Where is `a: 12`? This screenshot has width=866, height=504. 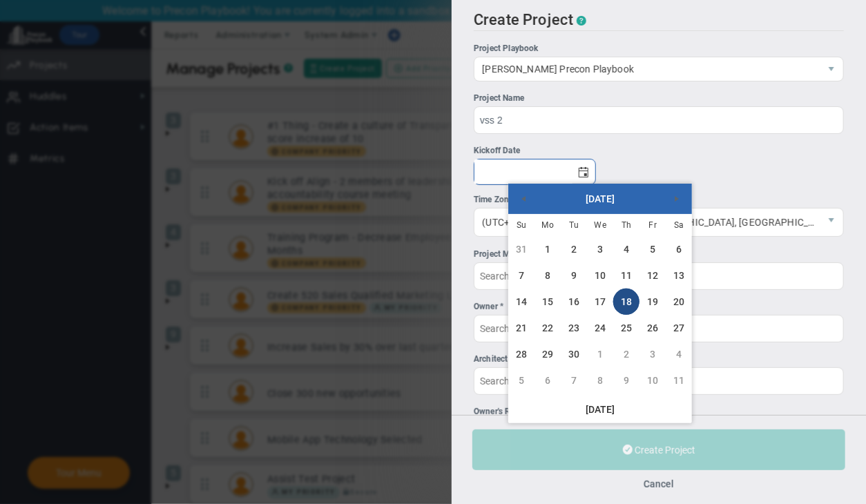
a: 12 is located at coordinates (652, 275).